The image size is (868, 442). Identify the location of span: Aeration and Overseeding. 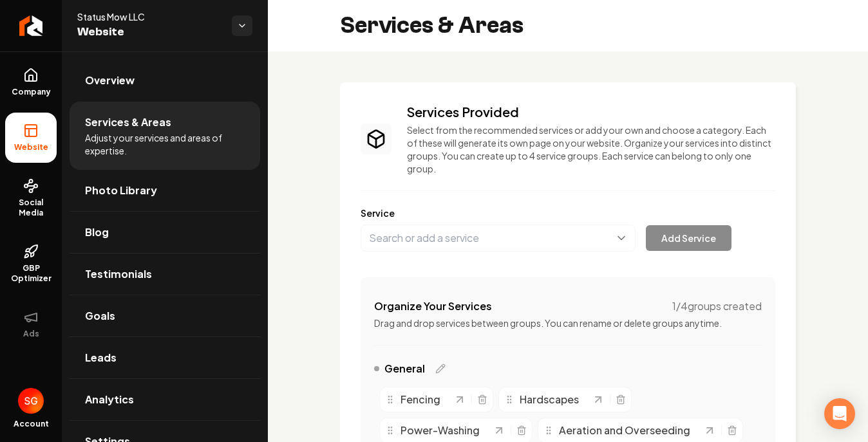
(625, 431).